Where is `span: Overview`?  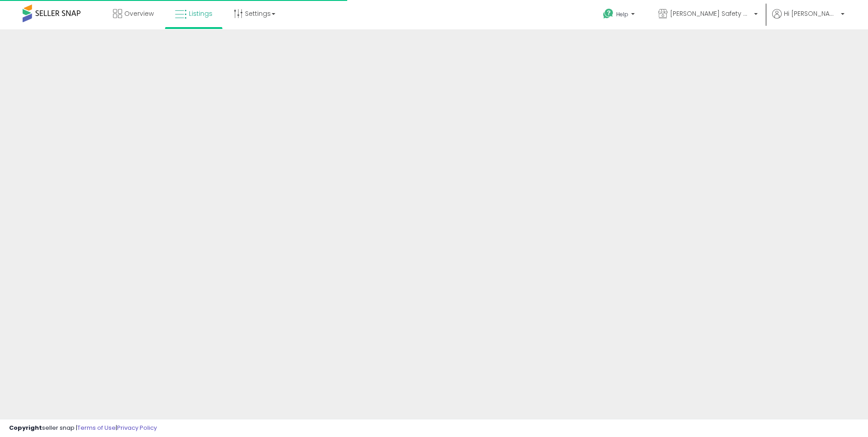
span: Overview is located at coordinates (139, 13).